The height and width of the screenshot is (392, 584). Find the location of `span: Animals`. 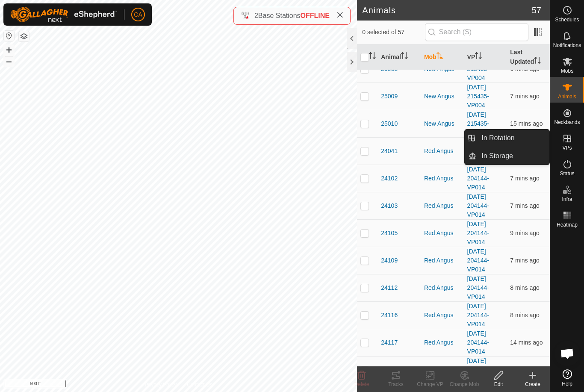

span: Animals is located at coordinates (567, 97).